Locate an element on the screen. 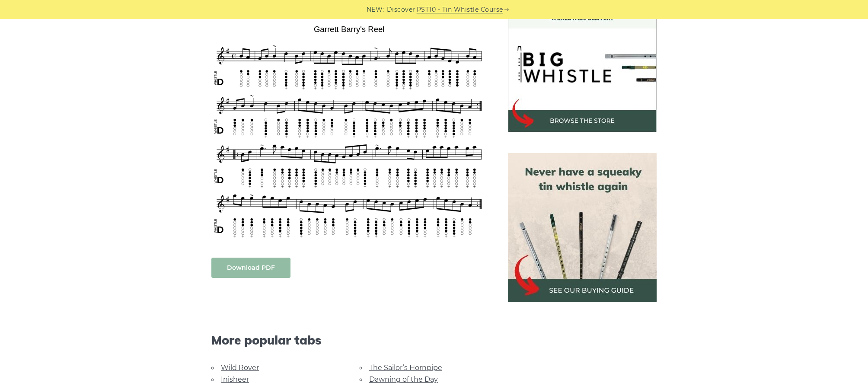  span: More popular tabs is located at coordinates (349, 340).